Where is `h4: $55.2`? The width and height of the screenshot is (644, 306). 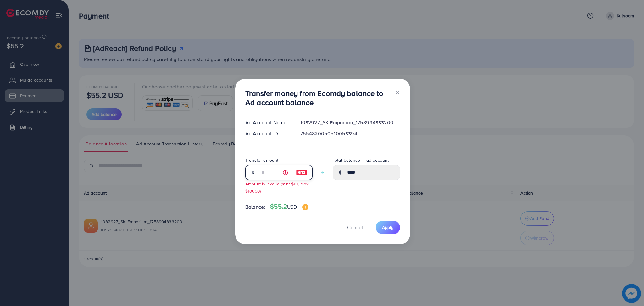
h4: $55.2 is located at coordinates (289, 207).